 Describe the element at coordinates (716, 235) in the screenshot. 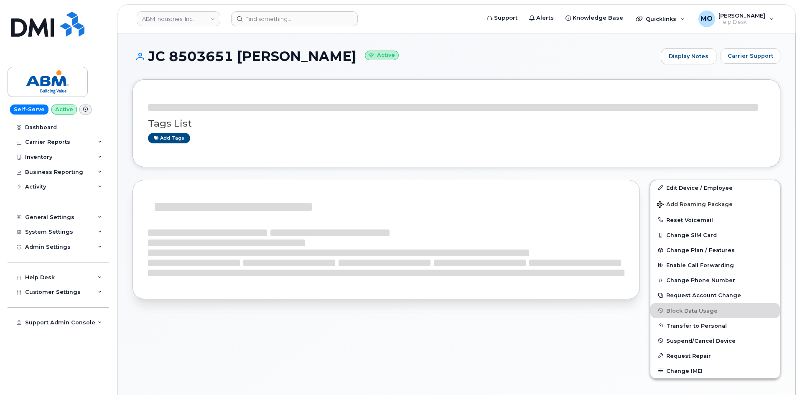

I see `button: Change SIM Card` at that location.